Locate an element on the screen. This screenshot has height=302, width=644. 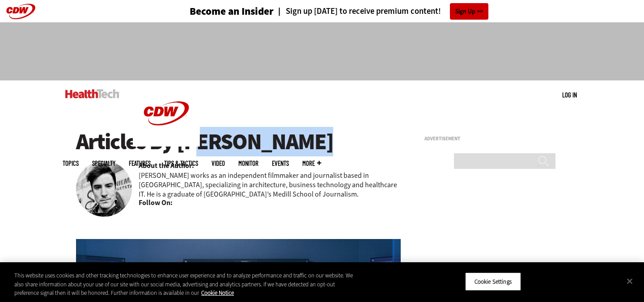
a: Features is located at coordinates (139, 163).